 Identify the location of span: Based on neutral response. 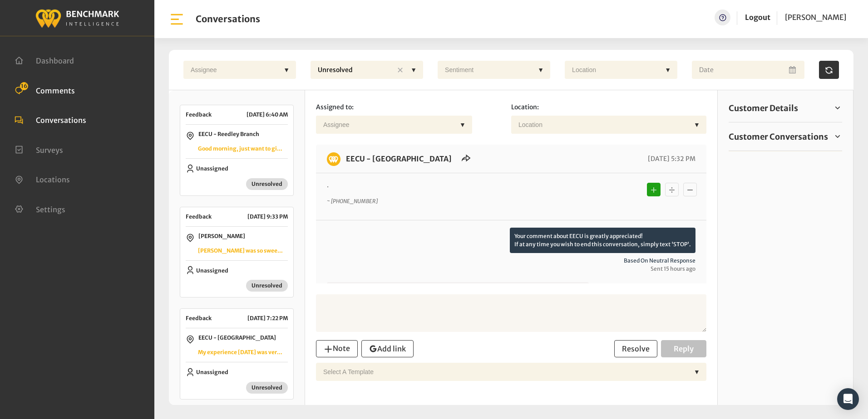
(511, 261).